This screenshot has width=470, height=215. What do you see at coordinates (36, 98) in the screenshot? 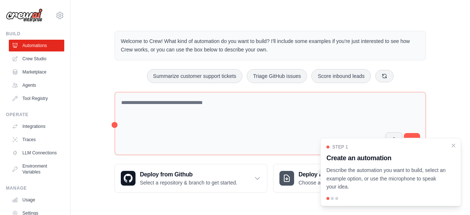
I see `a: Tool Registry` at bounding box center [36, 98].